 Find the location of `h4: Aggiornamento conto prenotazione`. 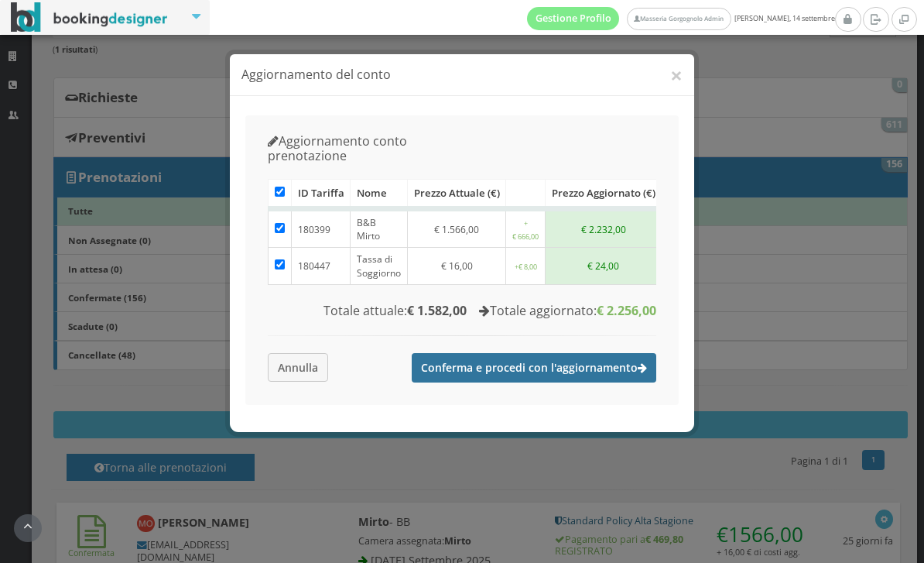

h4: Aggiornamento conto prenotazione is located at coordinates (359, 148).